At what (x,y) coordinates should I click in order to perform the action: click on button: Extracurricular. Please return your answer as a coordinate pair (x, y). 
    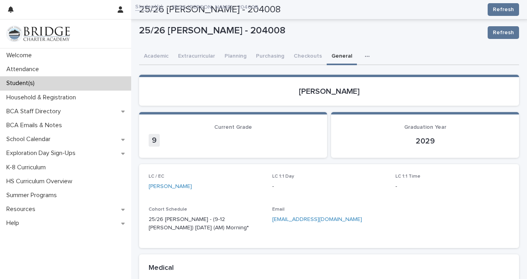
    Looking at the image, I should click on (196, 57).